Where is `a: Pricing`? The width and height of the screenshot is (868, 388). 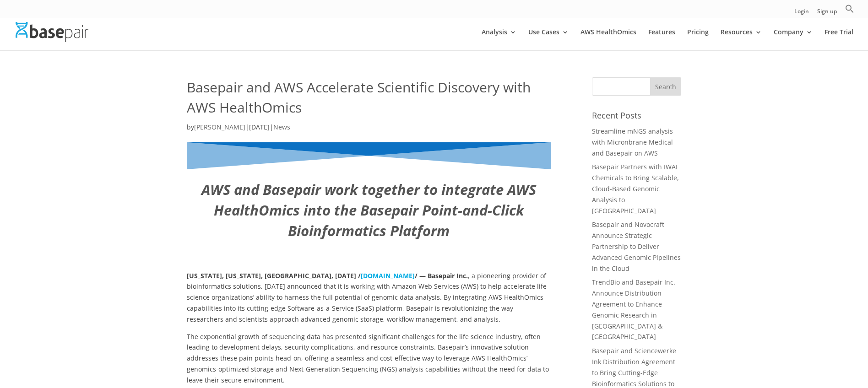
a: Pricing is located at coordinates (697, 39).